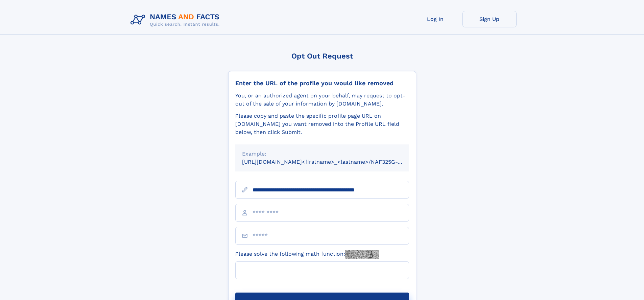  Describe the element at coordinates (322, 56) in the screenshot. I see `div: Opt Out Request` at that location.